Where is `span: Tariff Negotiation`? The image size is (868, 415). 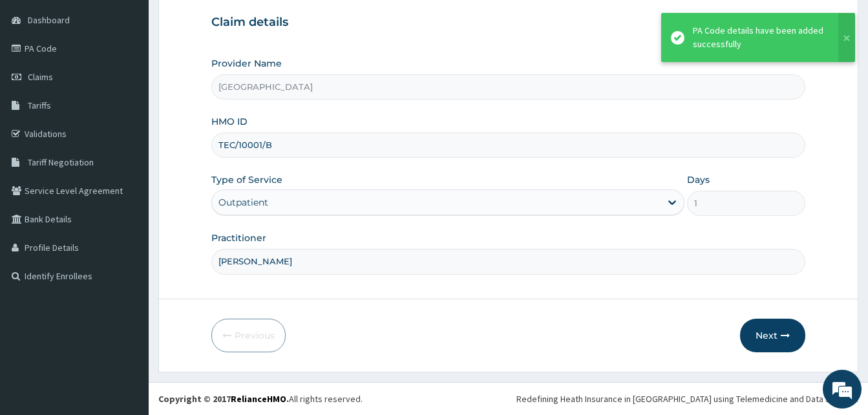
span: Tariff Negotiation is located at coordinates (61, 162).